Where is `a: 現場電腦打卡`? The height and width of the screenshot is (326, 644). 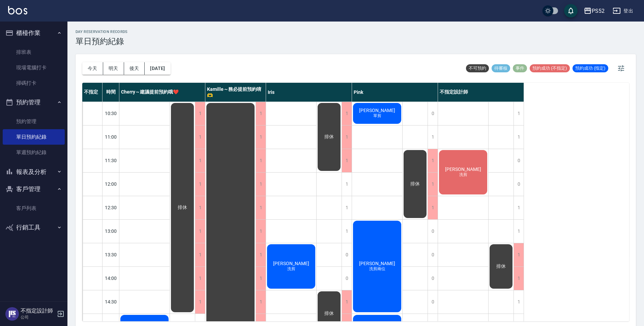 a: 現場電腦打卡 is located at coordinates (34, 67).